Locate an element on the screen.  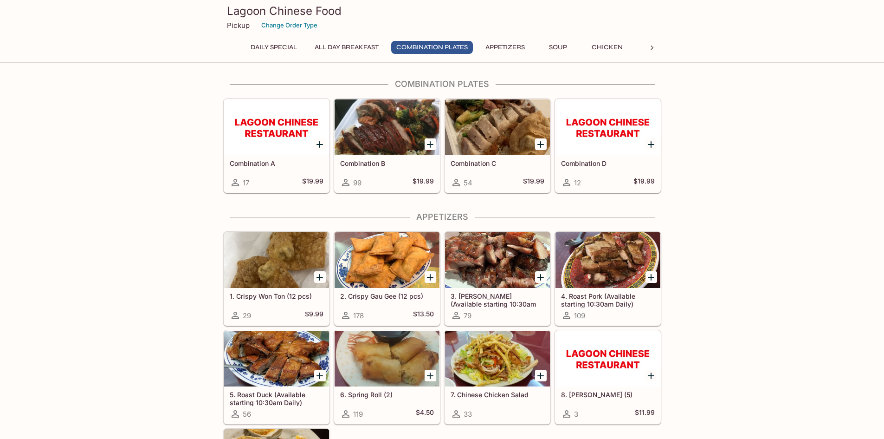
button: Add 4. Roast Pork (Available starting 10:30am Daily) is located at coordinates (651, 277).